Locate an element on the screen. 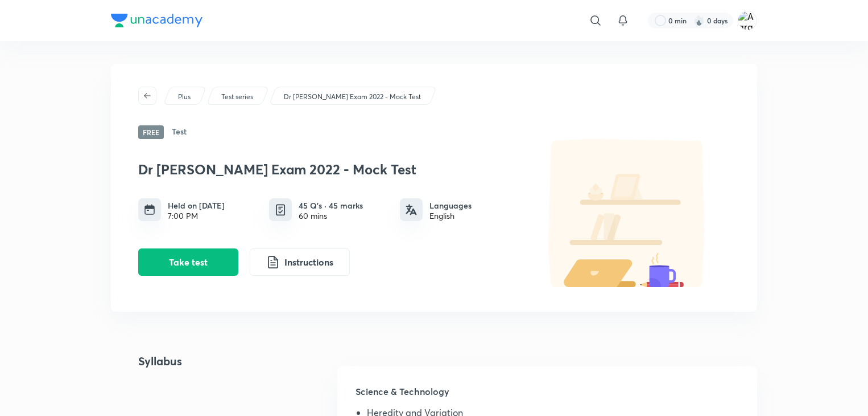 The width and height of the screenshot is (868, 416). h5: Science & Technology is located at coordinates (547, 396).